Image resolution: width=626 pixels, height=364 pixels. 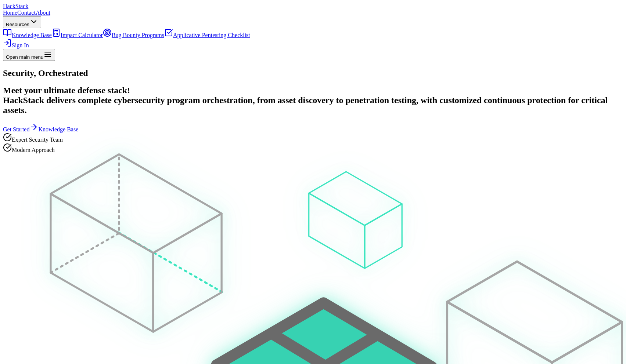 What do you see at coordinates (29, 55) in the screenshot?
I see `button: Open main menu` at bounding box center [29, 55].